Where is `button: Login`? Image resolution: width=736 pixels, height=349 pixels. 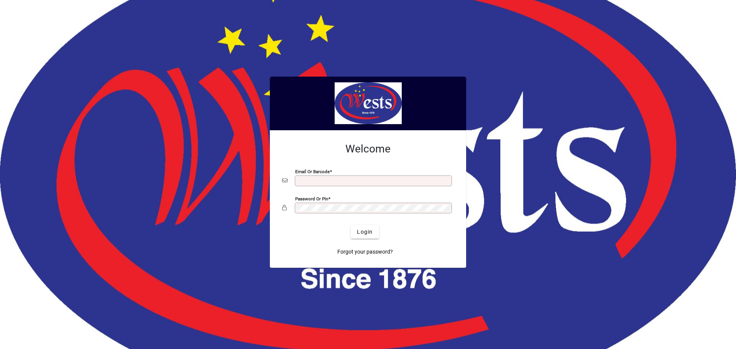 button: Login is located at coordinates (364, 232).